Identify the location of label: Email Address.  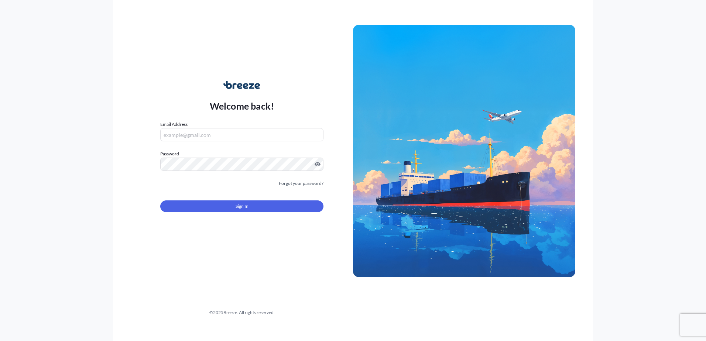
(174, 124).